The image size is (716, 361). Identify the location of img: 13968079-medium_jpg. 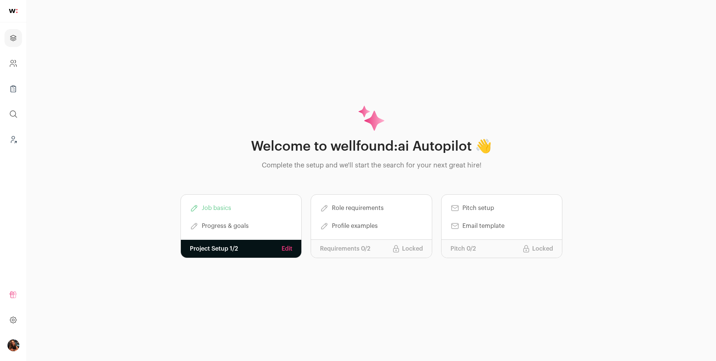
(13, 345).